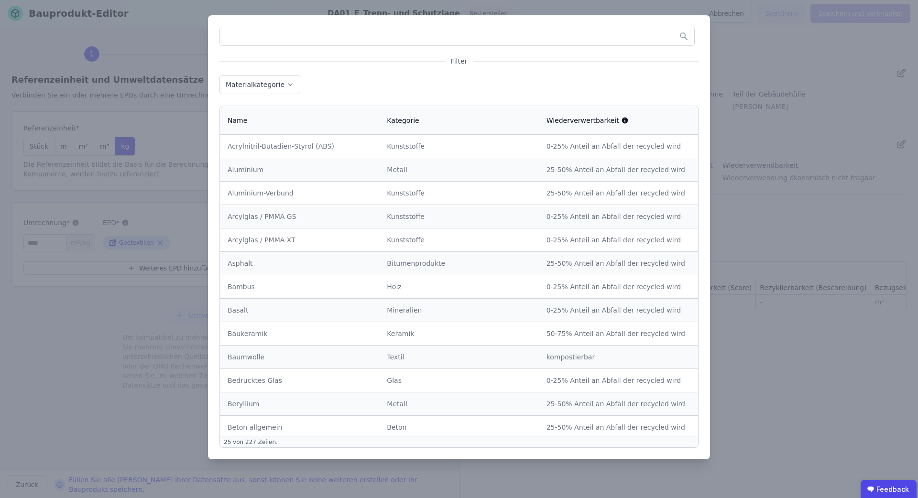  I want to click on div: 50-75% Anteil an Abfall der recycled wird, so click(618, 334).